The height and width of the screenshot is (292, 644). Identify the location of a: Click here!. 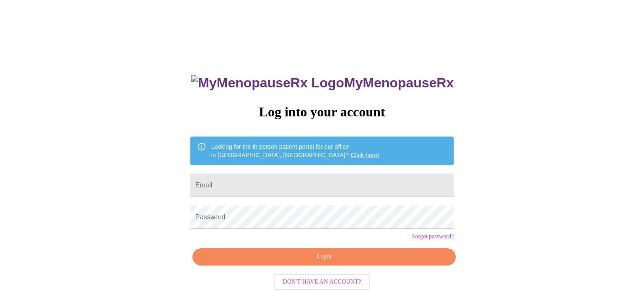
(365, 155).